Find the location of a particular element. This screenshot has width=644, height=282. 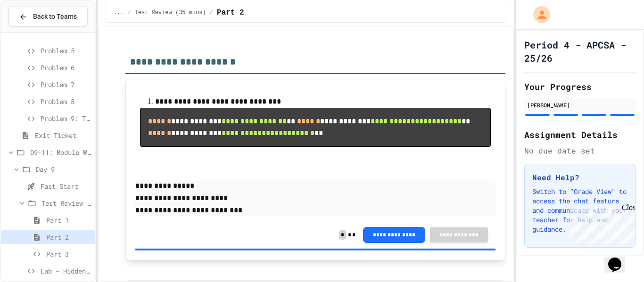

span: Part 1 is located at coordinates (69, 220).